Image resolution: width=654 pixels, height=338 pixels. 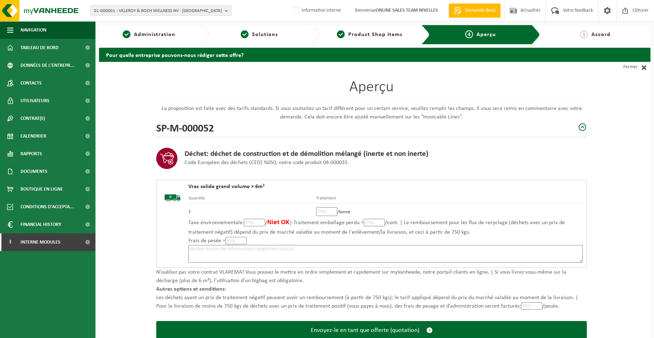 I want to click on th: Traitement, so click(x=449, y=199).